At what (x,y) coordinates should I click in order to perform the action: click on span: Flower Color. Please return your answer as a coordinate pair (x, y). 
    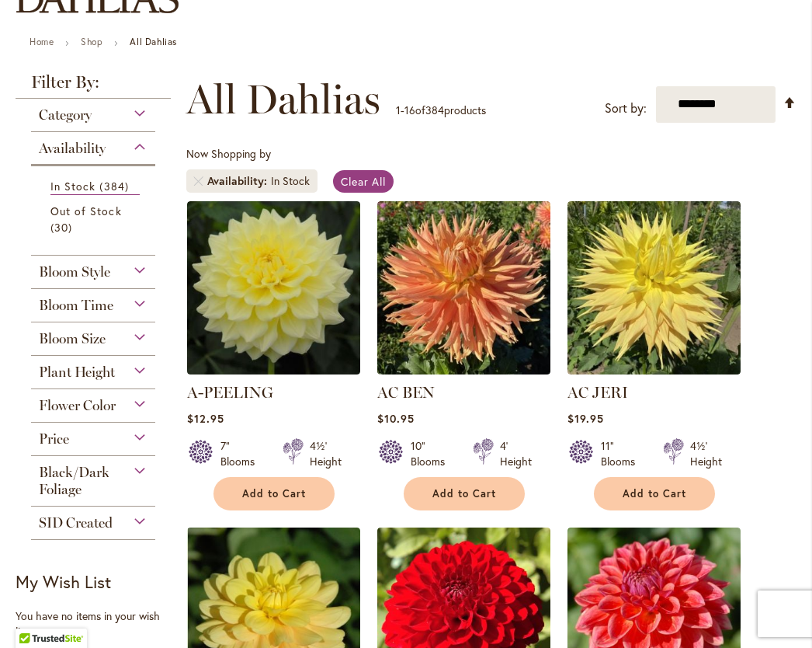
    Looking at the image, I should click on (76, 405).